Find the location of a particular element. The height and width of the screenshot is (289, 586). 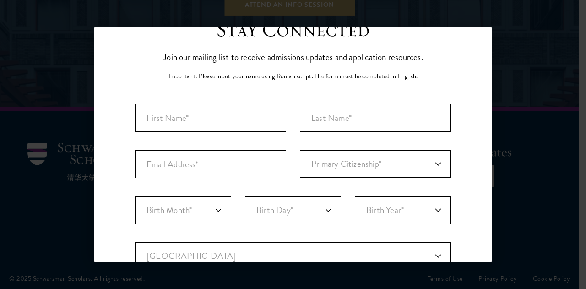

input: First Name* is located at coordinates (210, 118).